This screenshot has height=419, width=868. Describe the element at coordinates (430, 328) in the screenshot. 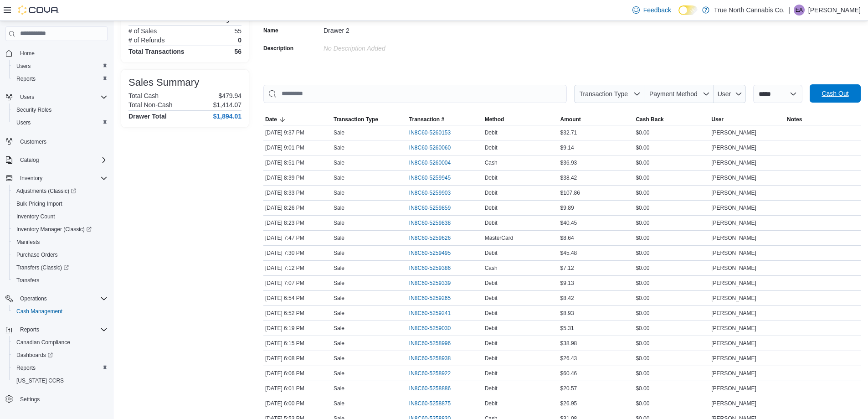

I see `span: IN8C60-5259030` at that location.